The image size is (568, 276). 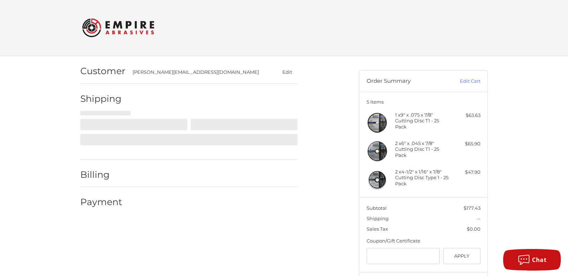 I want to click on h4: 2 x 4-1/2" x 1/16" x 7/8" Cutting Disc Type 1 - 25 Pack, so click(x=422, y=177).